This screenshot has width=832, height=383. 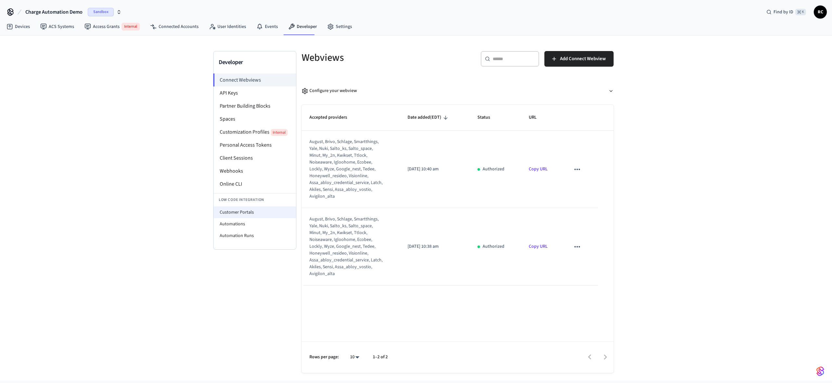 What do you see at coordinates (255, 62) in the screenshot?
I see `h3: Developer` at bounding box center [255, 62].